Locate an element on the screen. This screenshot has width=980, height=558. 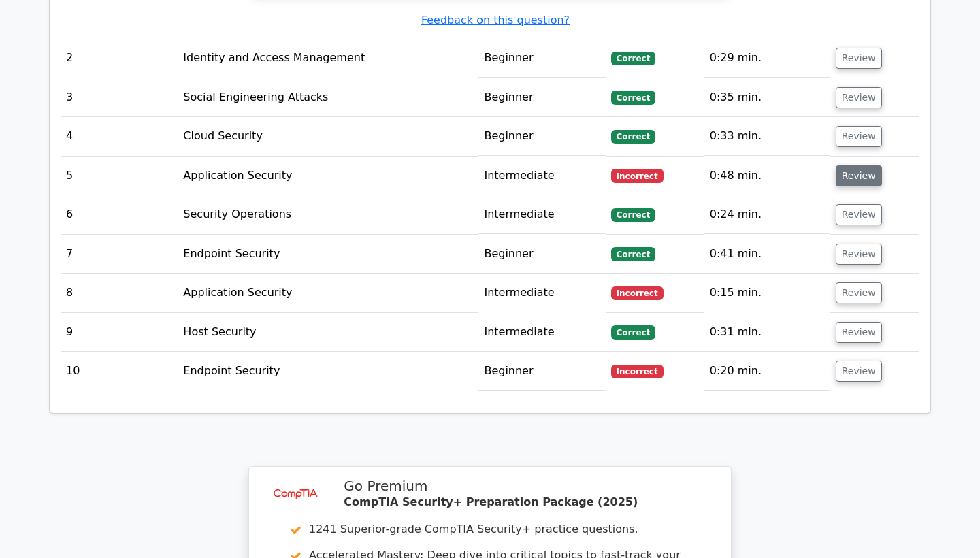
u: Feedback on this question? is located at coordinates (495, 20).